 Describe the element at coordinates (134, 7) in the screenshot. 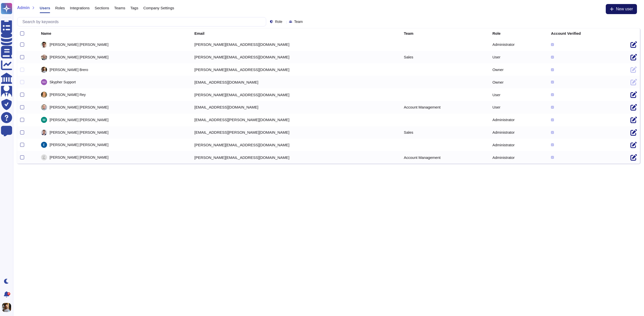

I see `span: Tags` at that location.